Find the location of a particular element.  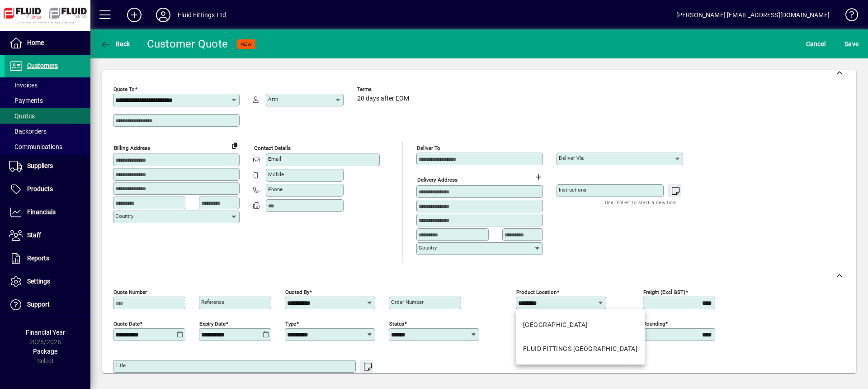

span: Products is located at coordinates (40, 188).